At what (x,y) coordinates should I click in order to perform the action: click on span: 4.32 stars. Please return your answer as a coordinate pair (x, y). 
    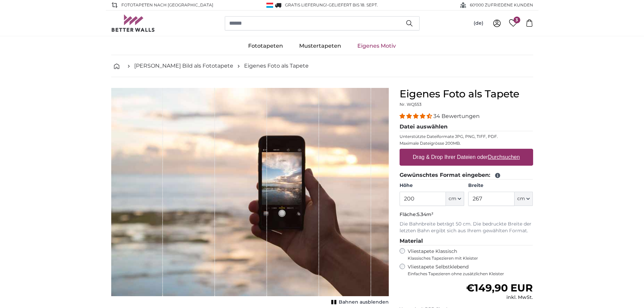
    Looking at the image, I should click on (416, 116).